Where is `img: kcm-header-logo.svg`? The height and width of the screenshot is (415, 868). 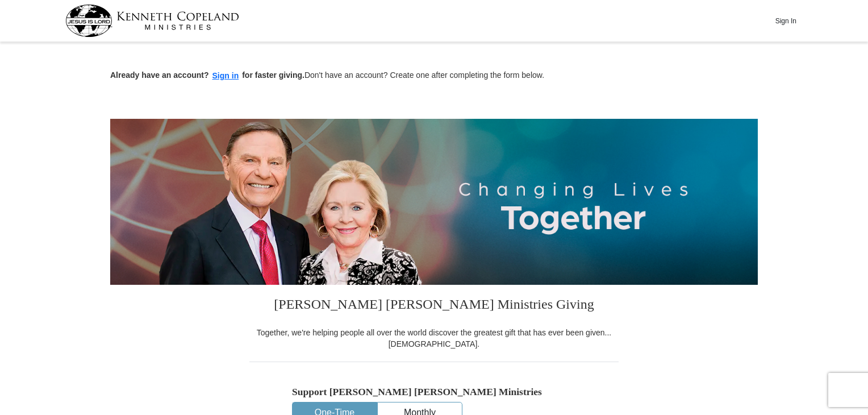 img: kcm-header-logo.svg is located at coordinates (153, 20).